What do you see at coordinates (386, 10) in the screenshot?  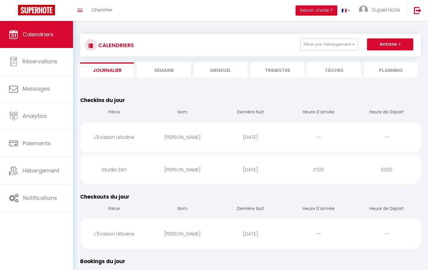 I see `span: SuperHote` at bounding box center [386, 10].